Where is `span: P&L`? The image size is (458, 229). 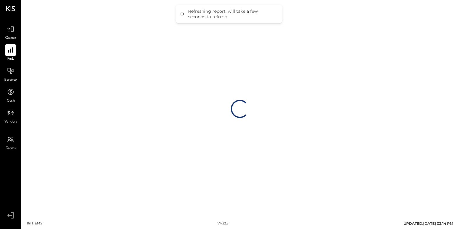
span: P&L is located at coordinates (11, 59).